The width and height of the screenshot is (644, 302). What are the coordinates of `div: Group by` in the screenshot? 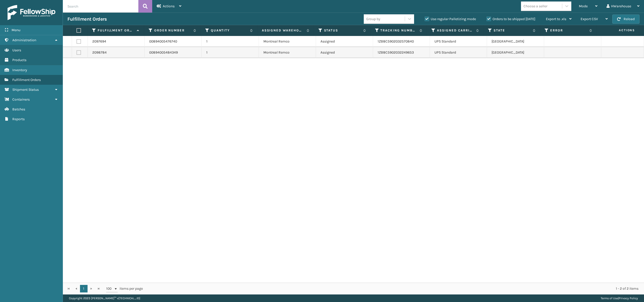 It's located at (373, 19).